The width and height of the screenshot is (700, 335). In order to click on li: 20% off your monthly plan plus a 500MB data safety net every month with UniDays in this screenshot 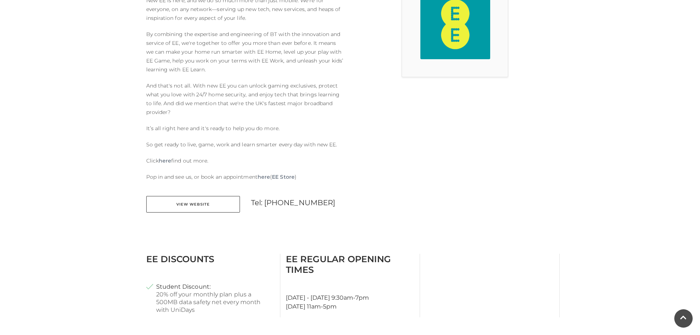, I will do `click(210, 298)`.